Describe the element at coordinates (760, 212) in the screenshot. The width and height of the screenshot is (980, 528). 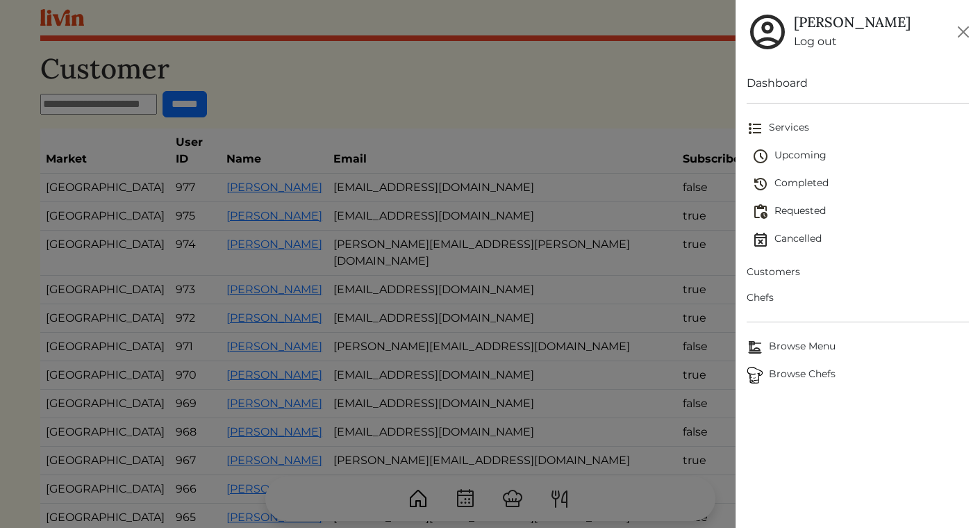
I see `img: pending_actions-fd19ce2ea80609cc4d7bbea353f93e2f363e46d0f816104e4e0650fdd7f915cf.svg` at that location.